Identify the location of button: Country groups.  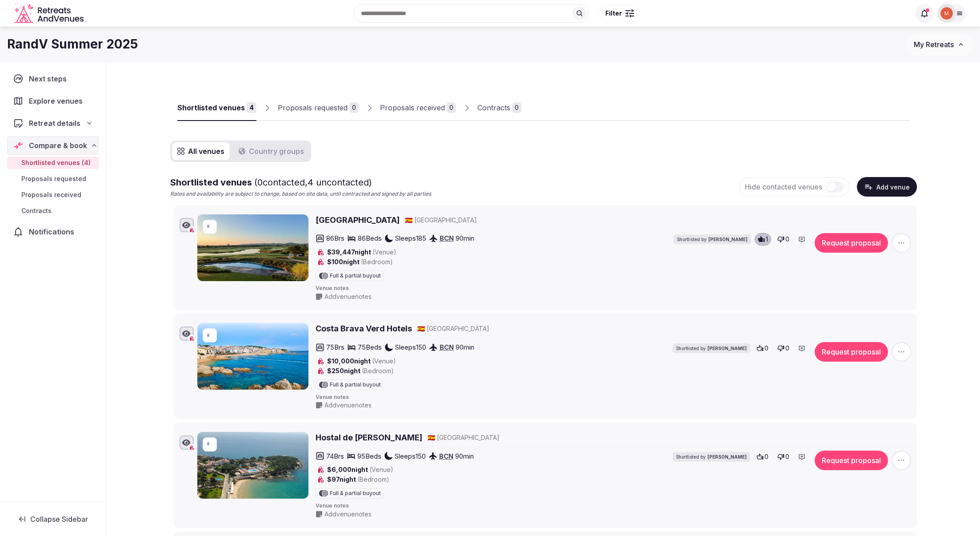
(271, 151).